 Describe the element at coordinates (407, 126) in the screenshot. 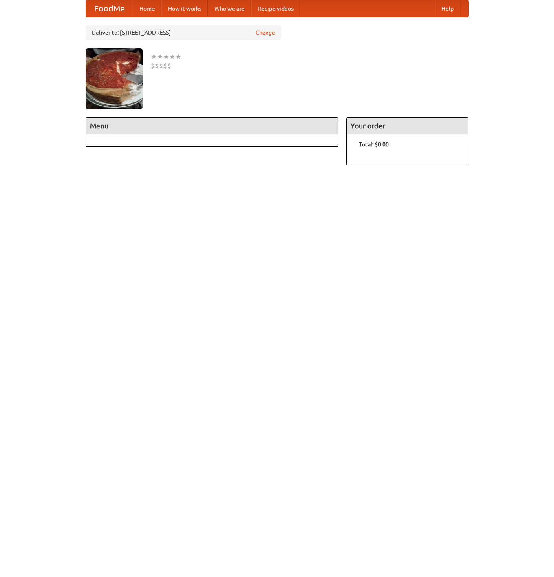

I see `h4: Your order` at that location.